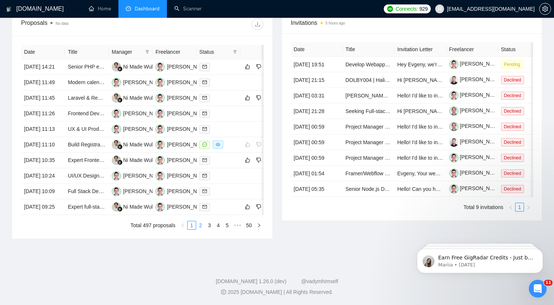 The image size is (554, 305). I want to click on a: DOLBY004 | Halide Framework Expert – High-Performance Image Processing, so click(435, 80).